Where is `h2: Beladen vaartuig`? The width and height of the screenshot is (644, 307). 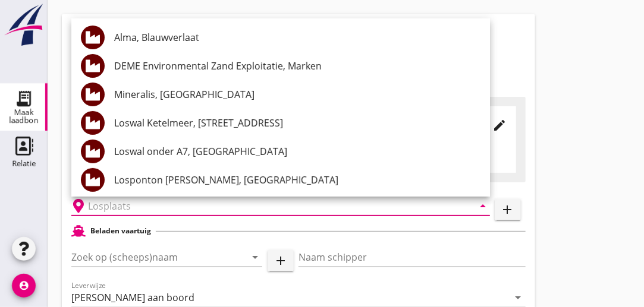 h2: Beladen vaartuig is located at coordinates (121, 231).